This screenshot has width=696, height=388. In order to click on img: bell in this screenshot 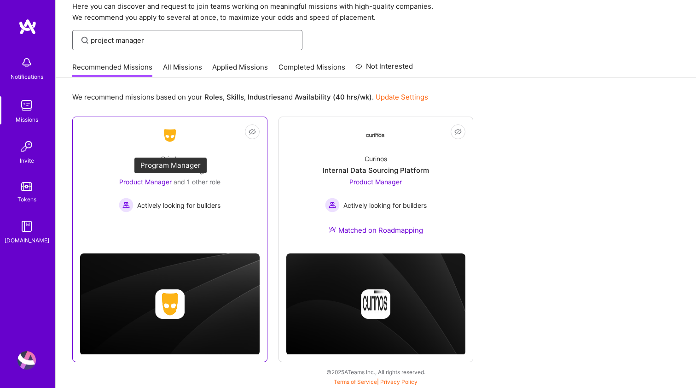, I will do `click(27, 63)`.